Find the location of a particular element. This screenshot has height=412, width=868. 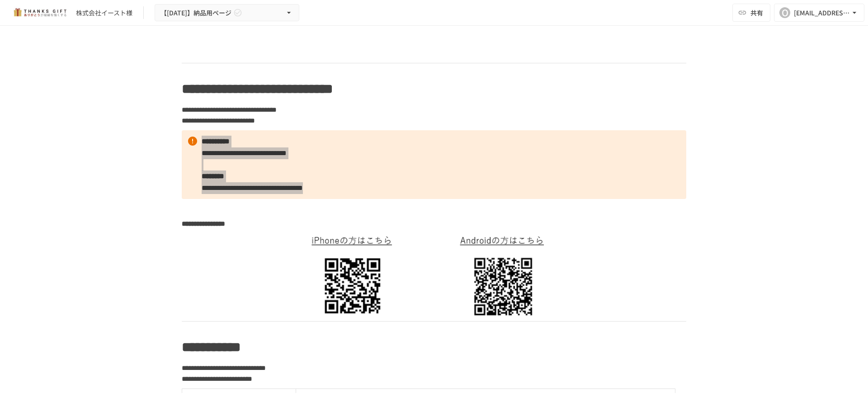

button: 共有 is located at coordinates (751, 13).